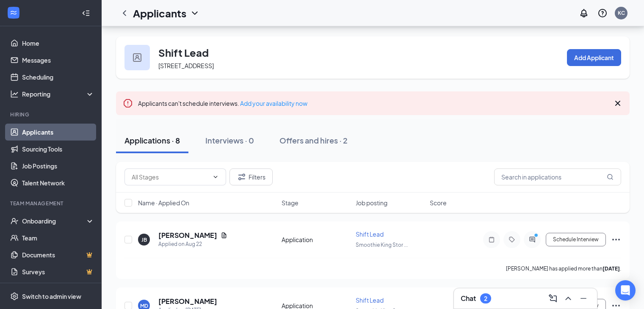 This screenshot has width=644, height=309. What do you see at coordinates (584, 298) in the screenshot?
I see `button: Minimize` at bounding box center [584, 298].